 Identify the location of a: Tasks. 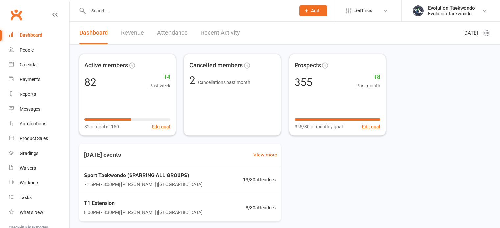
(39, 198).